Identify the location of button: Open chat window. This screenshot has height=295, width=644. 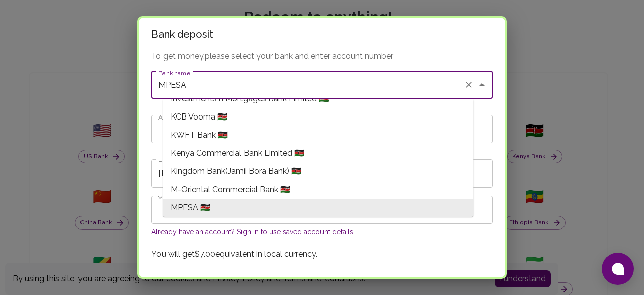
(618, 268).